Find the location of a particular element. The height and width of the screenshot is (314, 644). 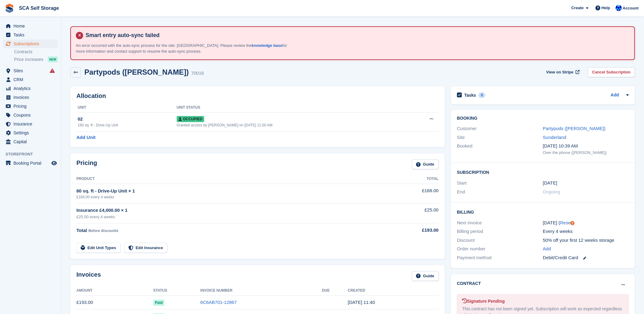

a: Add Unit is located at coordinates (86, 137).